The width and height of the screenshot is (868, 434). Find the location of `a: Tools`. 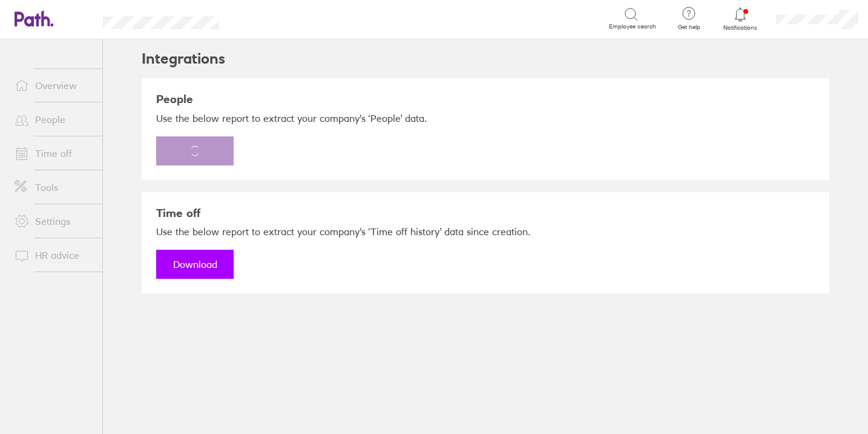

a: Tools is located at coordinates (53, 187).